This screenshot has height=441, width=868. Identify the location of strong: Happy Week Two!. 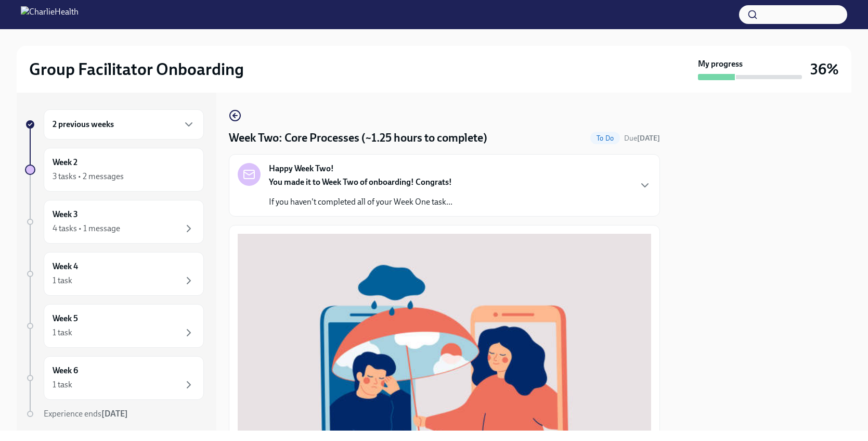
(301, 169).